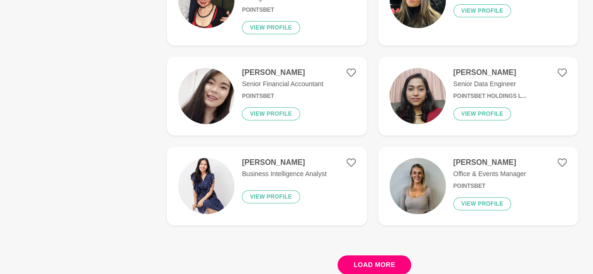  Describe the element at coordinates (489, 174) in the screenshot. I see `p: Office & Events Manager` at that location.